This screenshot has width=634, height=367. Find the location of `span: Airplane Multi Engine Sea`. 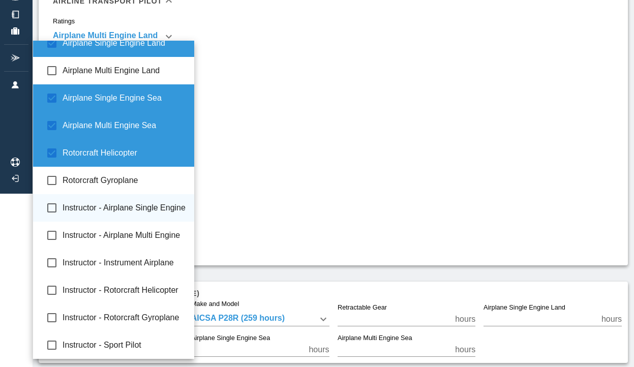

span: Airplane Multi Engine Sea is located at coordinates (125, 126).